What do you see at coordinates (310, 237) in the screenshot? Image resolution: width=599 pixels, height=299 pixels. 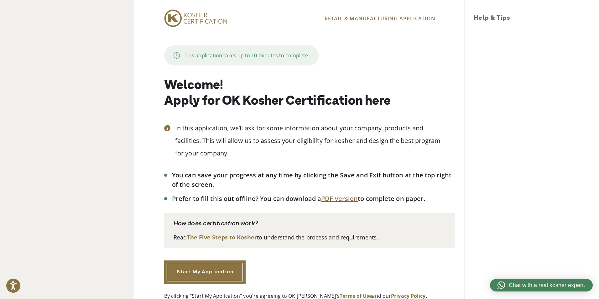 I see `p: Read to understand the process and requirements.` at bounding box center [310, 237].